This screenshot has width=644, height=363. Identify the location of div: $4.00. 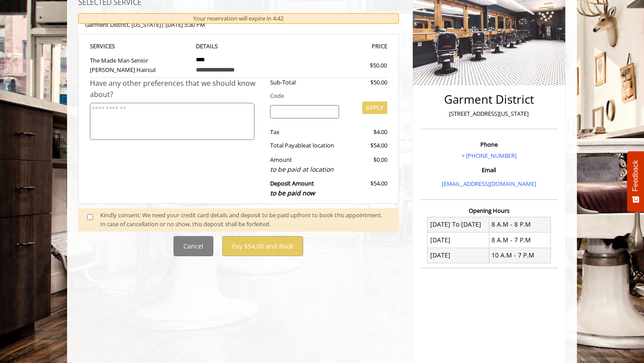
(366, 131).